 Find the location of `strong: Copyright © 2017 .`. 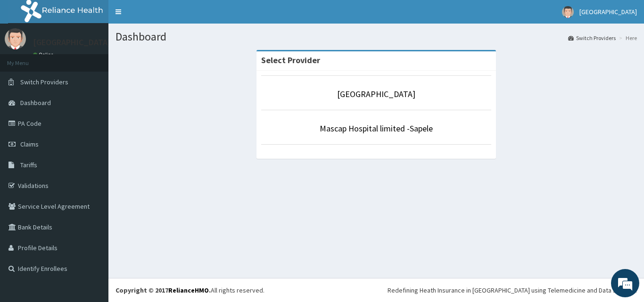

strong: Copyright © 2017 . is located at coordinates (163, 290).